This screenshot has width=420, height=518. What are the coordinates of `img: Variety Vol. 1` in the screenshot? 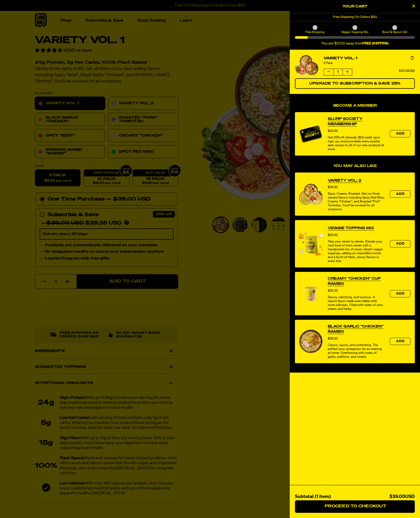 It's located at (306, 66).